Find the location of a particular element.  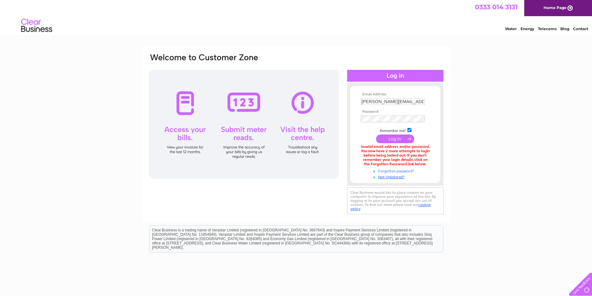

td: Remember me? is located at coordinates (395, 130).